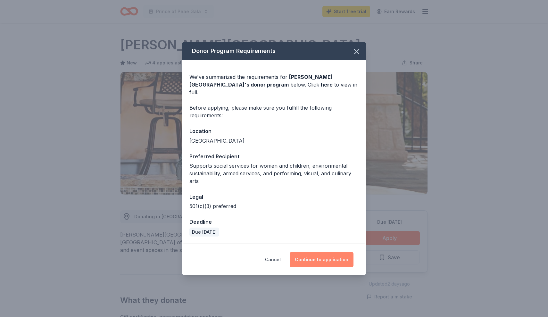  What do you see at coordinates (274, 156) in the screenshot?
I see `div: Preferred Recipient` at bounding box center [274, 156].